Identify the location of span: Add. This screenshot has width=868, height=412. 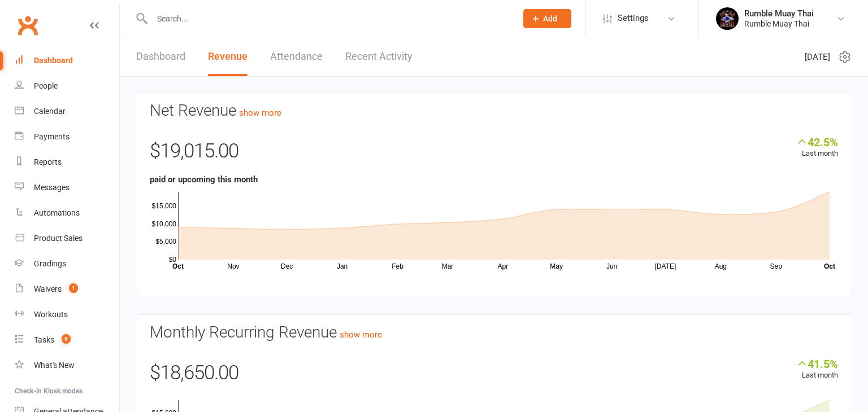
(550, 19).